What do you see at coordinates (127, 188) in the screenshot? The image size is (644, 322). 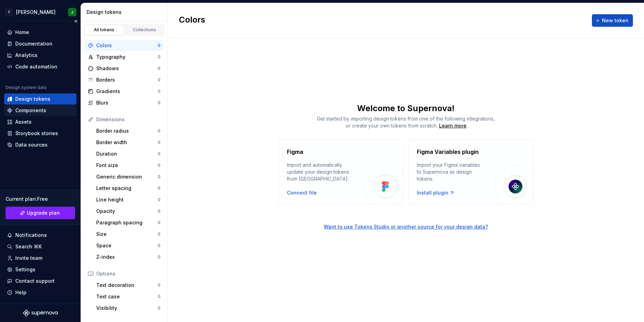 I see `div: Letter spacing` at bounding box center [127, 188].